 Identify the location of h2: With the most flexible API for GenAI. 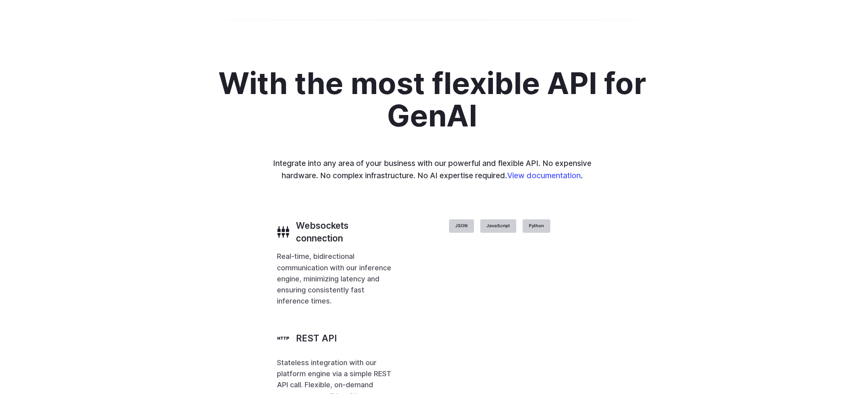
(432, 100).